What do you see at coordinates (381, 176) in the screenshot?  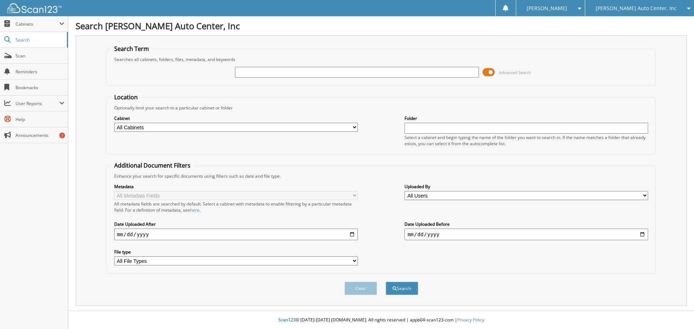 I see `div: Enhance your search for specific documents using filters such as date and file type.` at bounding box center [381, 176].